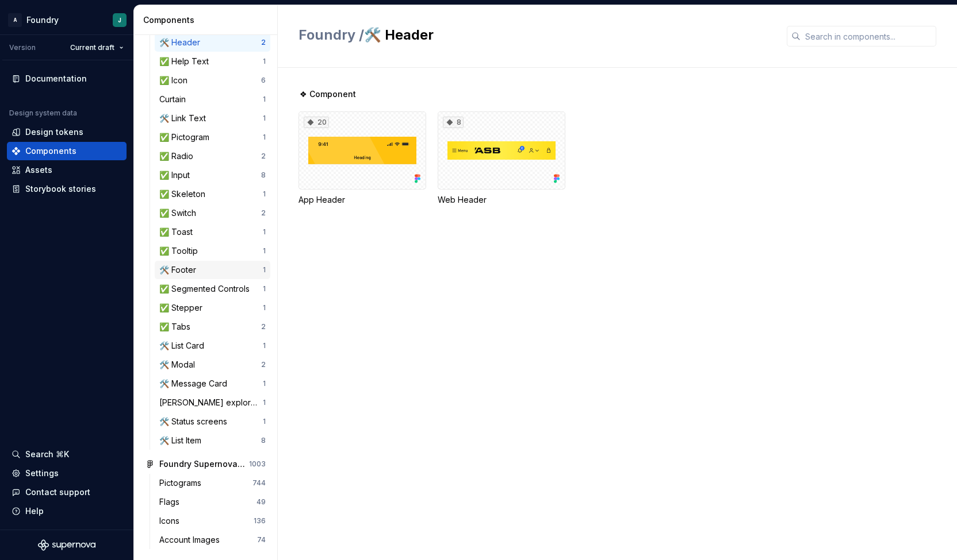  I want to click on a: Settings, so click(66, 474).